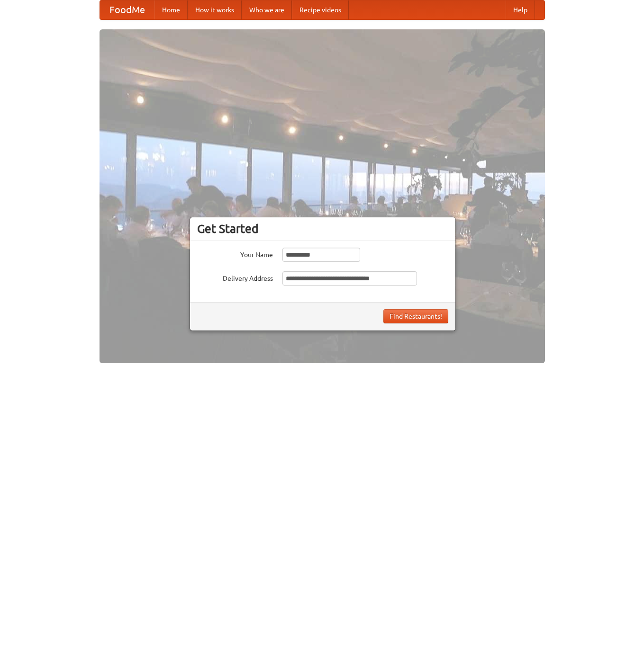 The width and height of the screenshot is (644, 670). What do you see at coordinates (171, 10) in the screenshot?
I see `a: Home` at bounding box center [171, 10].